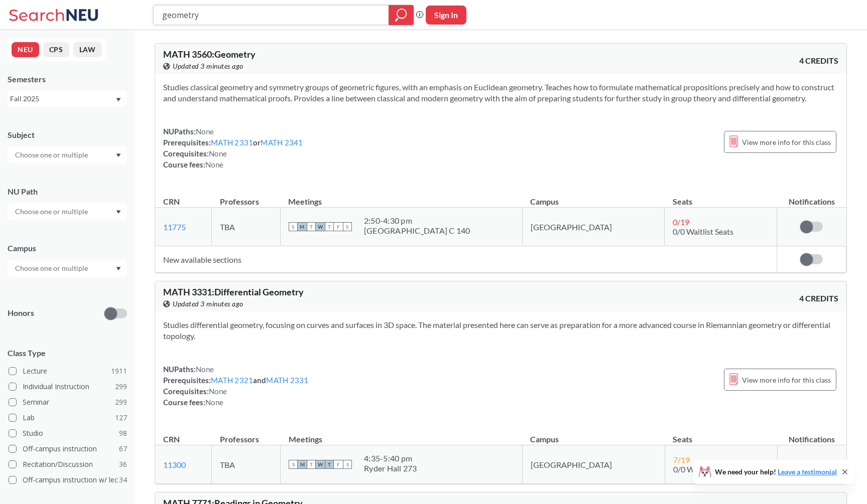 The height and width of the screenshot is (504, 867). What do you see at coordinates (119, 371) in the screenshot?
I see `span: 1911` at bounding box center [119, 371].